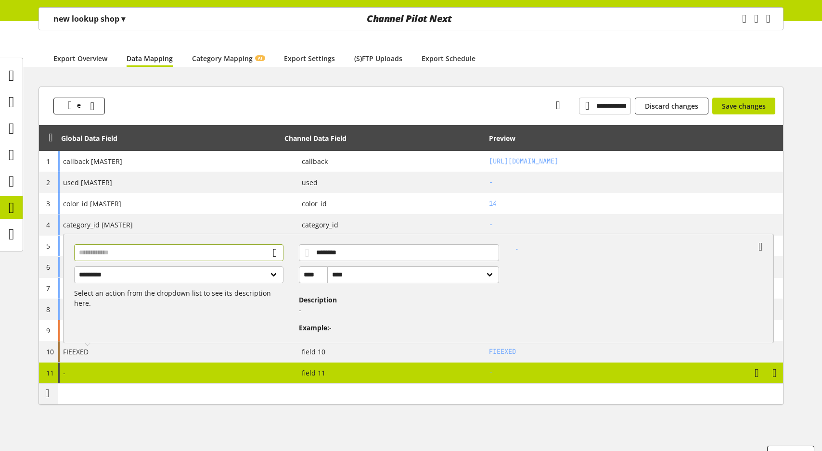  I want to click on span: 4, so click(48, 225).